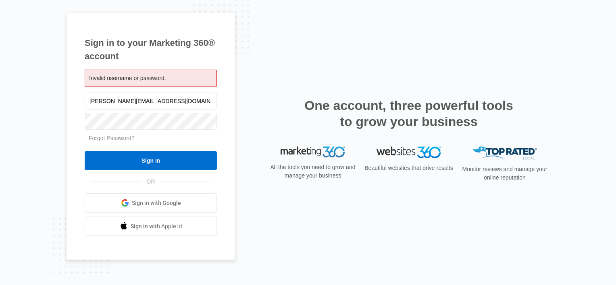 The height and width of the screenshot is (285, 616). I want to click on span: Invalid username or password., so click(127, 78).